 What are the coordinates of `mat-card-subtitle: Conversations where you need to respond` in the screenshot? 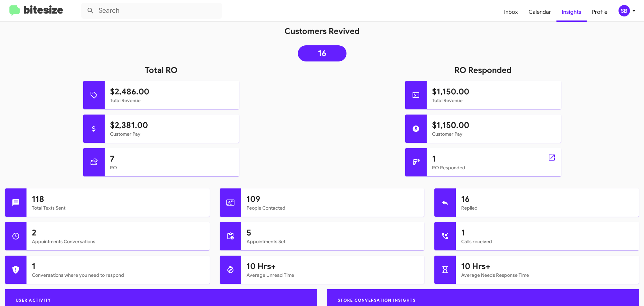 It's located at (118, 275).